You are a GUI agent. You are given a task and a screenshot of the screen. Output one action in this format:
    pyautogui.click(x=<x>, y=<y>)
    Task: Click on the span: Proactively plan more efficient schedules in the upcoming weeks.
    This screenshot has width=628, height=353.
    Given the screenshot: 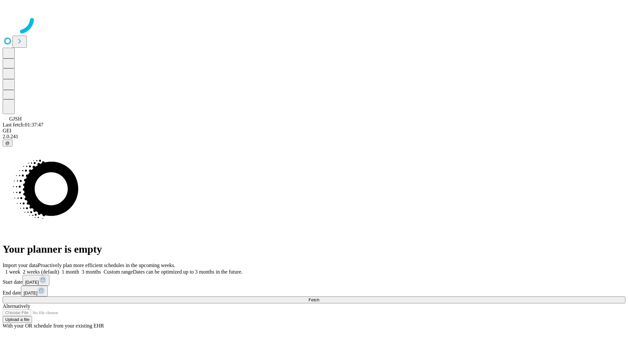 What is the action you would take?
    pyautogui.click(x=107, y=265)
    